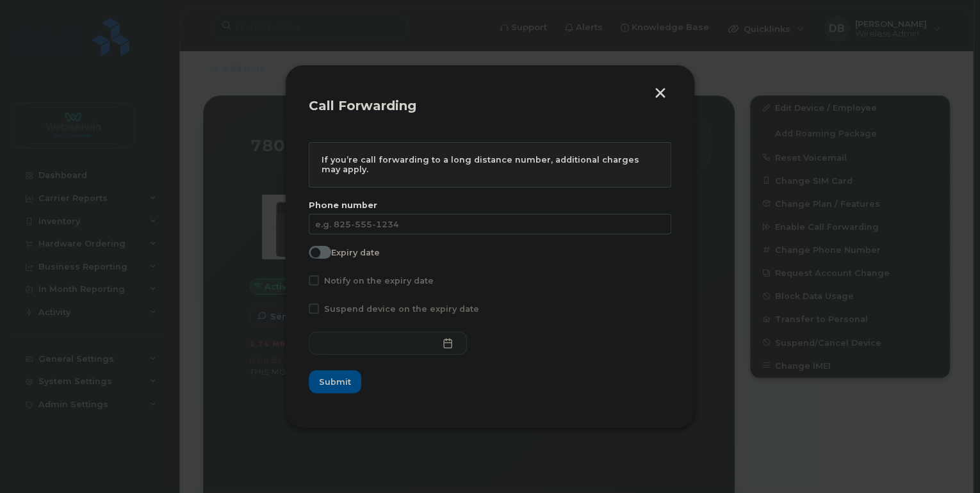 Image resolution: width=980 pixels, height=493 pixels. Describe the element at coordinates (314, 251) in the screenshot. I see `input: Expiry date` at that location.